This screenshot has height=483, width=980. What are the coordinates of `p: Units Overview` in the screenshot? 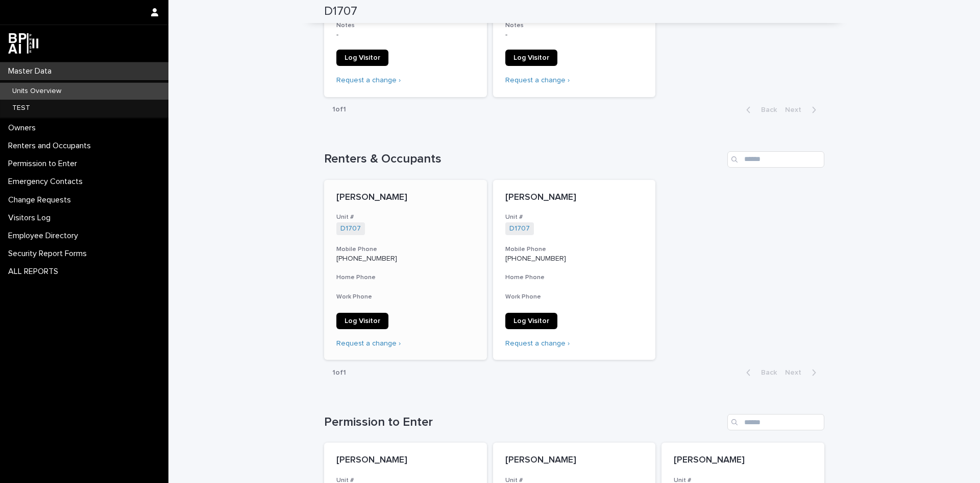 It's located at (37, 91).